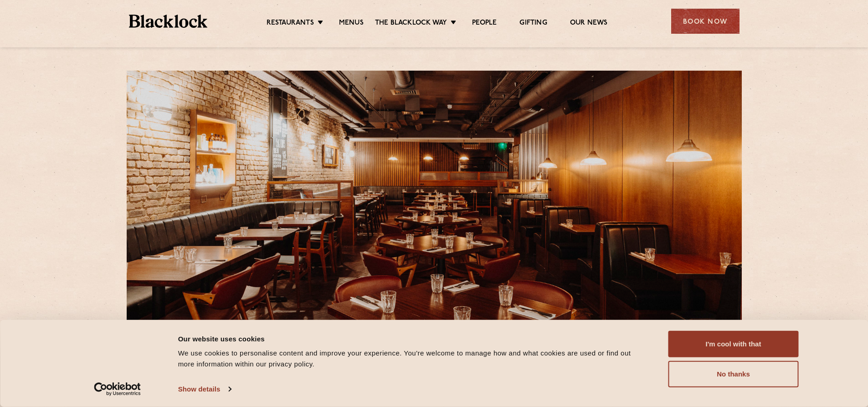 This screenshot has height=407, width=868. I want to click on div: We use cookies to personalise content and improve your experience. You're welcome to manage how a..., so click(413, 359).